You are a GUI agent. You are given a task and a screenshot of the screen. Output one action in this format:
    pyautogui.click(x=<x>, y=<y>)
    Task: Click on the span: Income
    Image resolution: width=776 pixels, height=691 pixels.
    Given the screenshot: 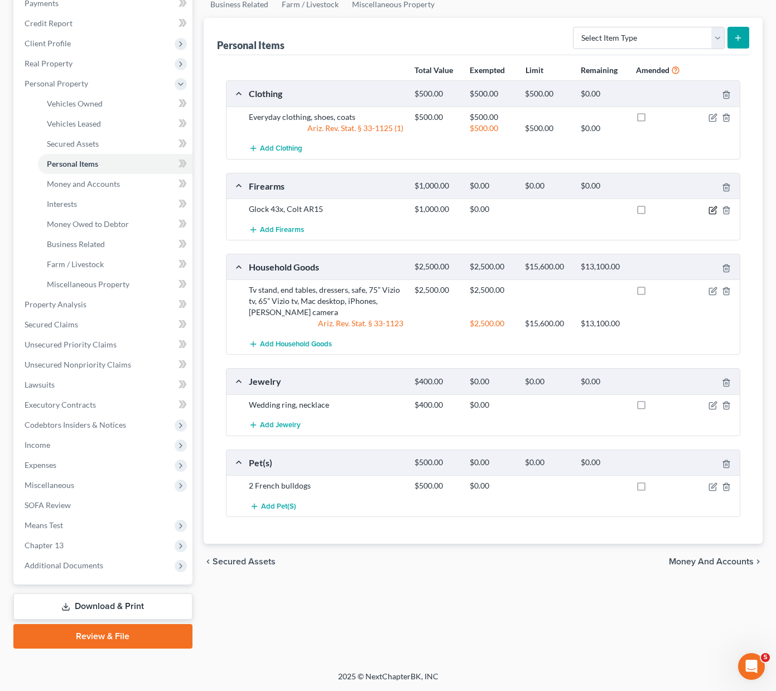 What is the action you would take?
    pyautogui.click(x=37, y=445)
    